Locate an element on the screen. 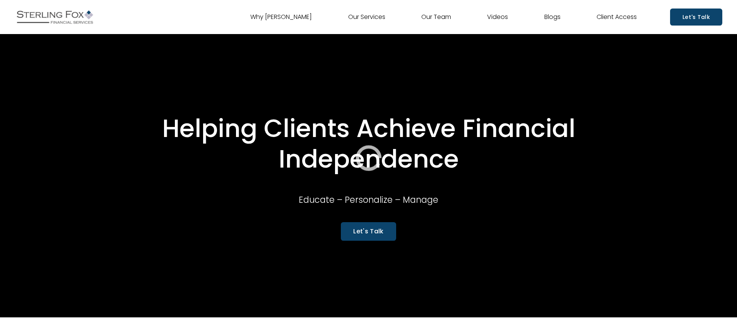  a: Videos is located at coordinates (498, 17).